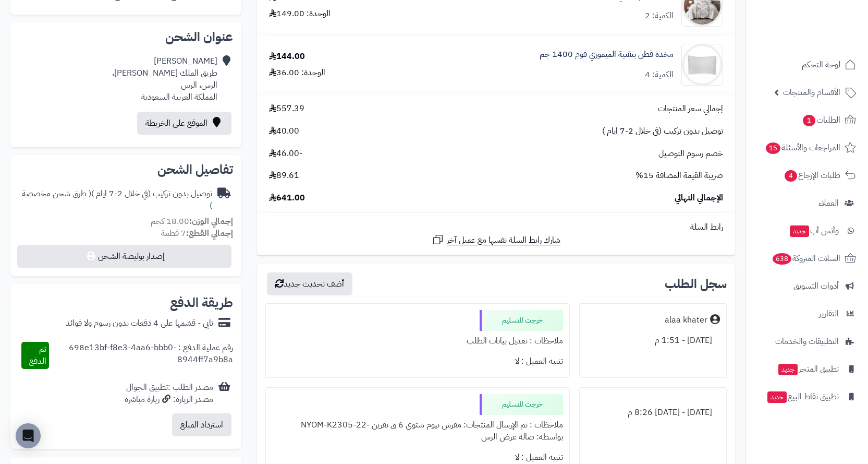  What do you see at coordinates (807, 203) in the screenshot?
I see `a: العملاء` at bounding box center [807, 203].